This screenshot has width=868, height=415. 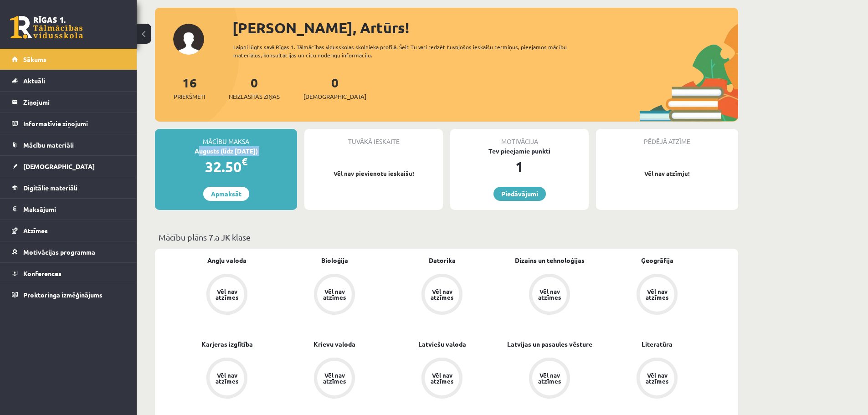 What do you see at coordinates (549, 259) in the screenshot?
I see `a: Dizains un tehnoloģijas` at bounding box center [549, 259].